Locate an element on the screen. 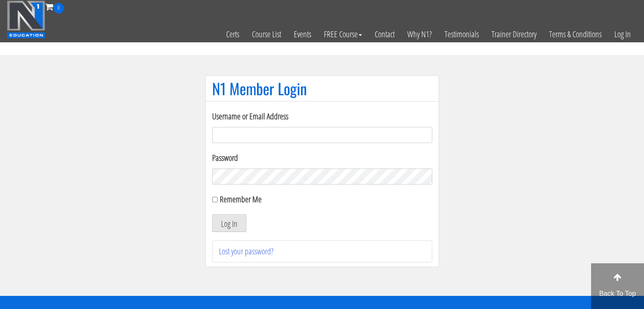  button: Log In is located at coordinates (229, 223).